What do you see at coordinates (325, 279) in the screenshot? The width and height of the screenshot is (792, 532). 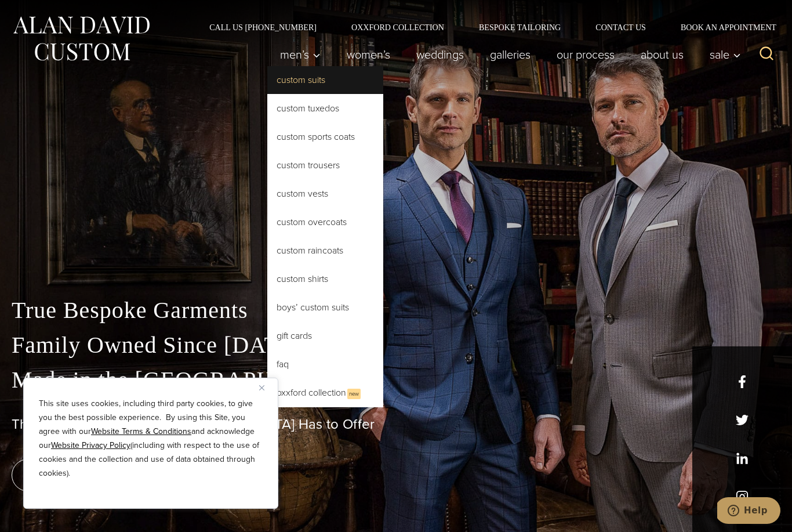 I see `a: Custom Shirts` at bounding box center [325, 279].